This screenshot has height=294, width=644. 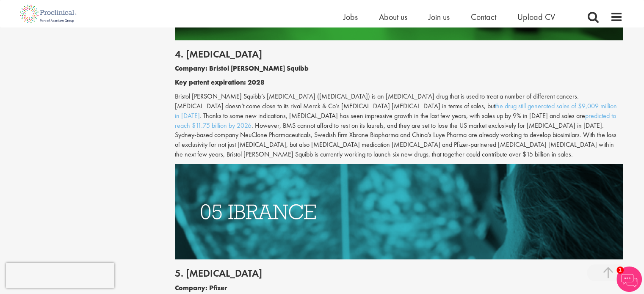 I want to click on img: Drugs with patents due to expire Ibrance, so click(x=399, y=211).